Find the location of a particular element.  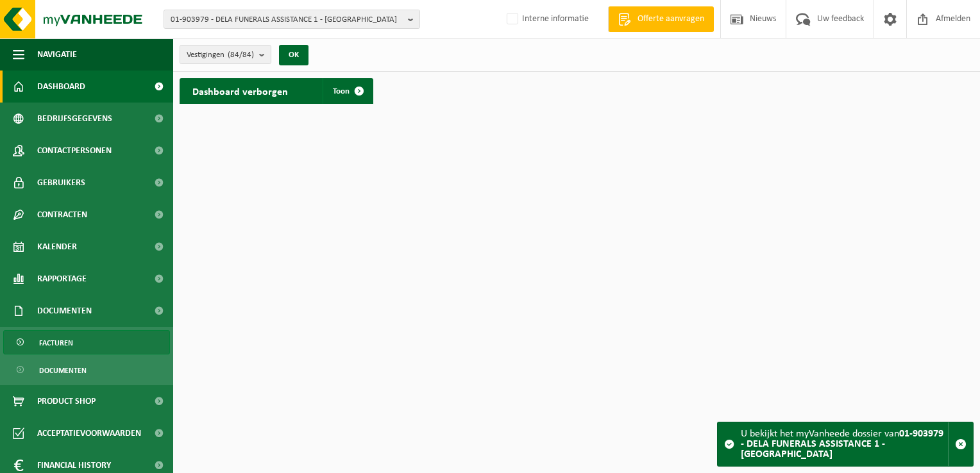

span: Gebruikers is located at coordinates (61, 183).